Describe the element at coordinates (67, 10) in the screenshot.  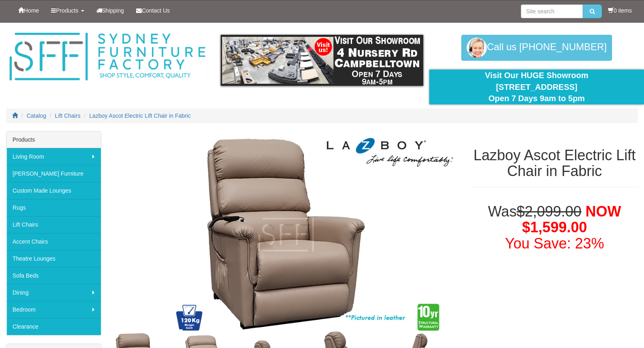
I see `span: Products` at that location.